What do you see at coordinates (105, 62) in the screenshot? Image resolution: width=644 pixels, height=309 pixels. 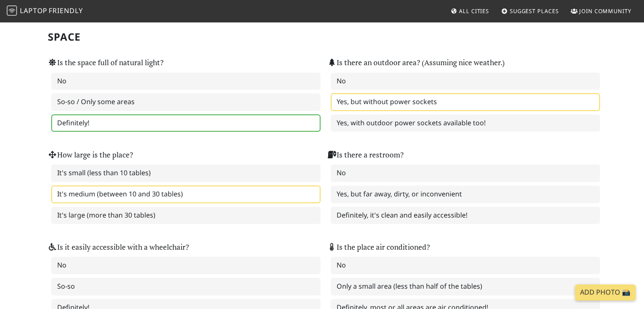 I see `label: Is the space full of natural light?` at bounding box center [105, 62].